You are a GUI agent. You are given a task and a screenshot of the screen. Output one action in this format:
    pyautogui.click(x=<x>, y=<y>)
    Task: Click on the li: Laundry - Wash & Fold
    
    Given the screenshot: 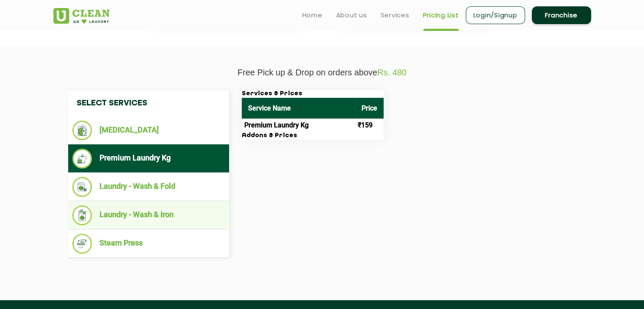 What is the action you would take?
    pyautogui.click(x=149, y=187)
    